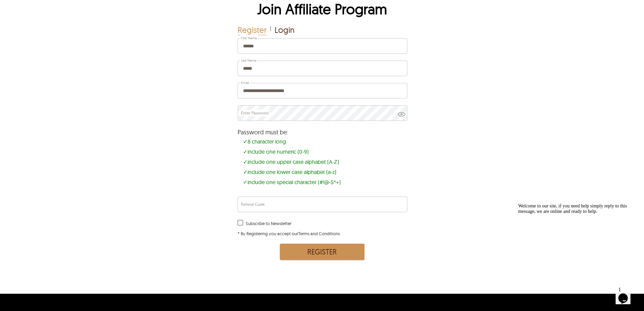 This screenshot has height=311, width=644. What do you see at coordinates (322, 252) in the screenshot?
I see `button: Register` at bounding box center [322, 252].